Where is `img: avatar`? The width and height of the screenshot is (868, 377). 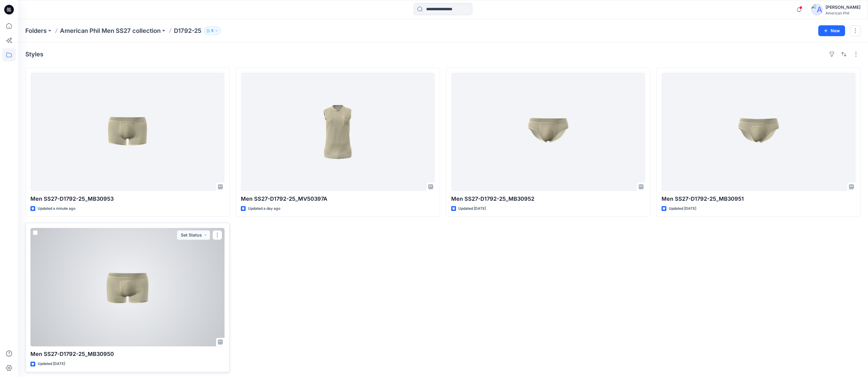 img: avatar is located at coordinates (817, 10).